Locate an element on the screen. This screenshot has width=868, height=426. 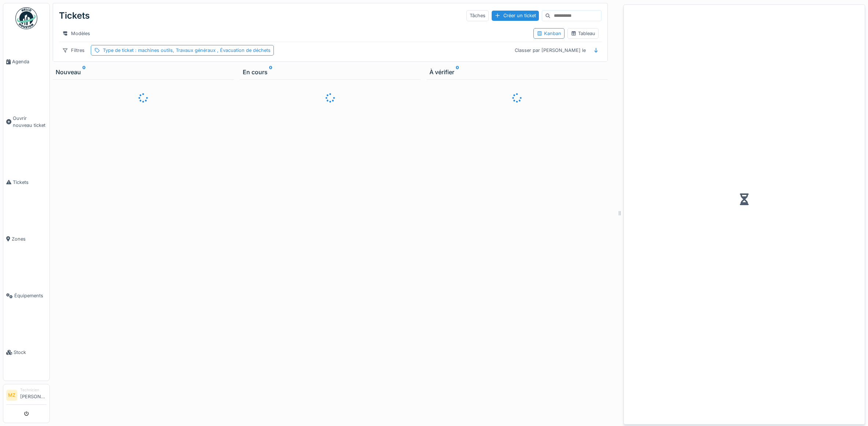
a: Ouvrir nouveau ticket is located at coordinates (26, 122).